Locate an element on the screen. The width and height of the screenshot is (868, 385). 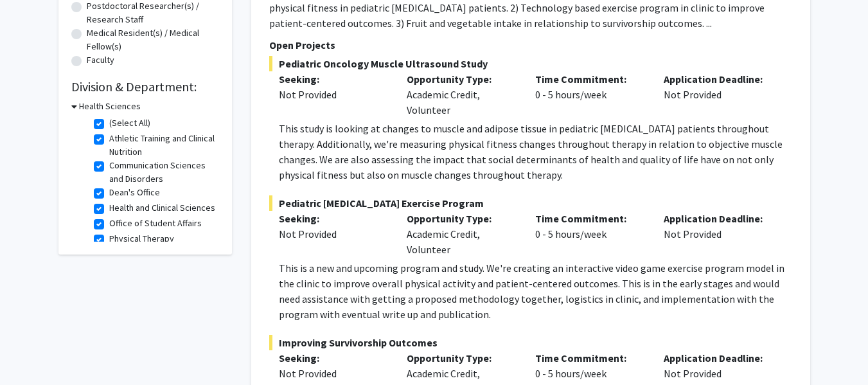
p: This is a new and upcoming program and study. We're creating an interactive video game exercise p... is located at coordinates (535, 291).